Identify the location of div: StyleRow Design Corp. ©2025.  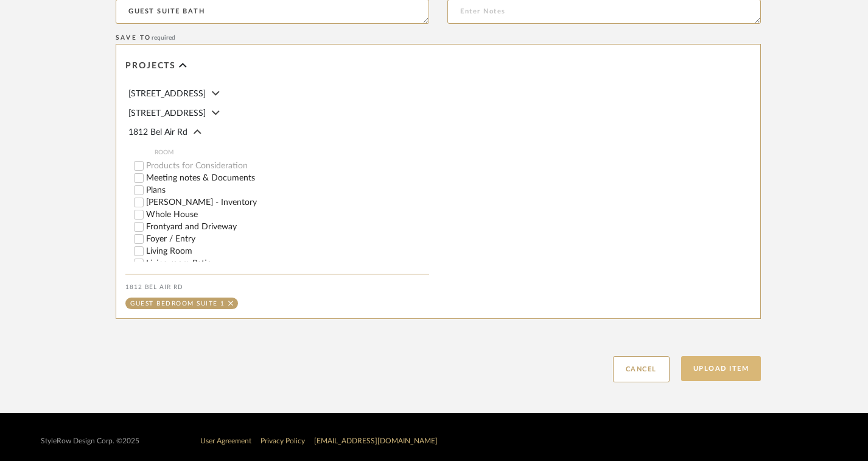
(90, 441).